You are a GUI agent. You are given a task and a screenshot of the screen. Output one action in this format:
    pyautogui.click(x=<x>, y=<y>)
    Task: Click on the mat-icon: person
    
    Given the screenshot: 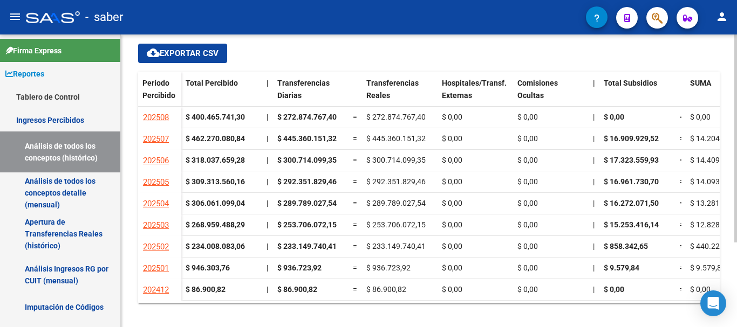 What is the action you would take?
    pyautogui.click(x=722, y=17)
    